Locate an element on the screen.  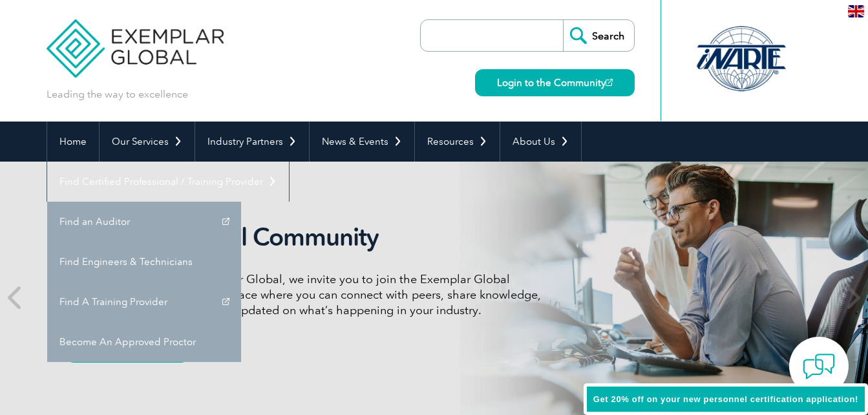
a: Find an Auditor is located at coordinates (144, 222).